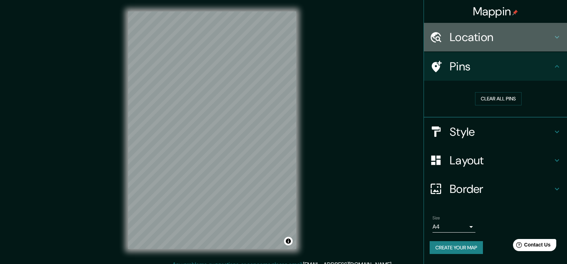 The width and height of the screenshot is (567, 264). I want to click on h4: Layout, so click(501, 161).